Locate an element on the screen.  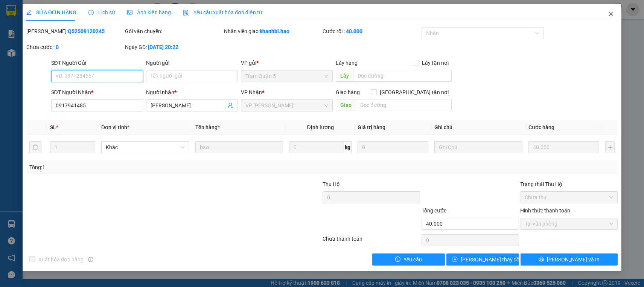
span: VP Nhận is located at coordinates (251, 92).